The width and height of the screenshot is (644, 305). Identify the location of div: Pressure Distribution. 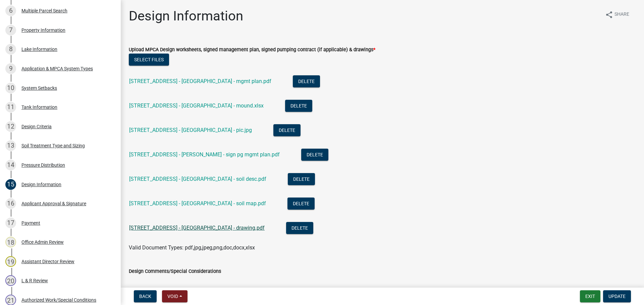
(43, 165).